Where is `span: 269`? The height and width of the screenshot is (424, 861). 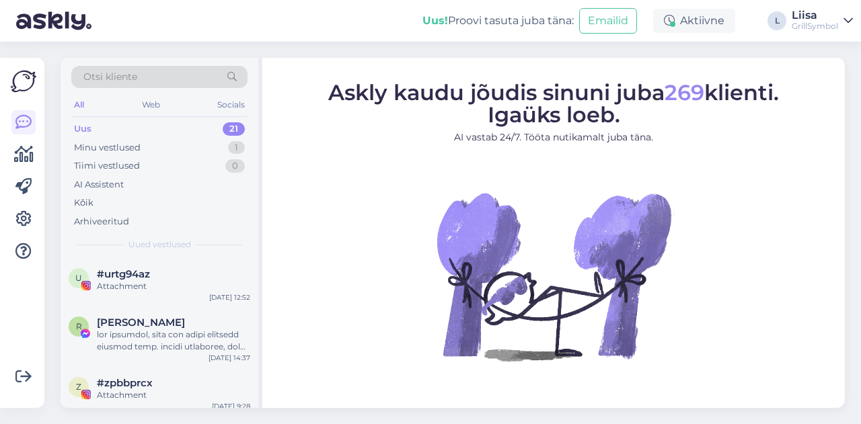
span: 269 is located at coordinates (684, 92).